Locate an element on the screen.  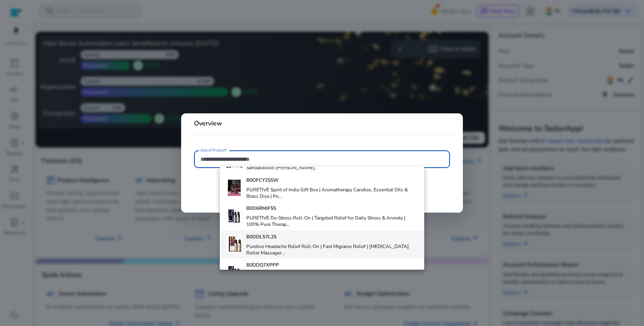
b: B0DDL57L25 is located at coordinates (261, 237).